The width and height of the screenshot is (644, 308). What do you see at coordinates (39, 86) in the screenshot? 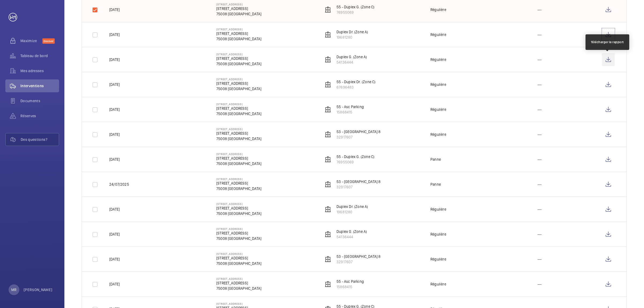
I see `span: Interventions` at bounding box center [39, 86].